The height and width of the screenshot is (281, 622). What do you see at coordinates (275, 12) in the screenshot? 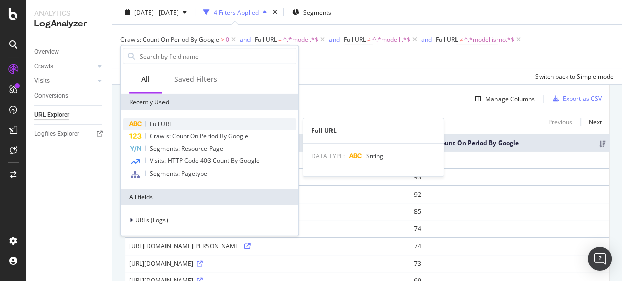
I see `div: times` at bounding box center [275, 12].